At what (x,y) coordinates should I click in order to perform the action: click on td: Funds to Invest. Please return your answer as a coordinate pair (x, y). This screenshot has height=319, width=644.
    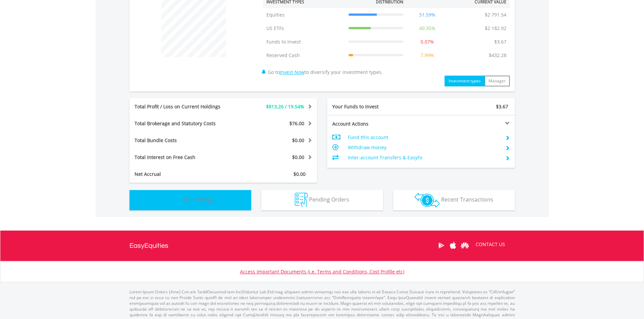
    Looking at the image, I should click on (304, 42).